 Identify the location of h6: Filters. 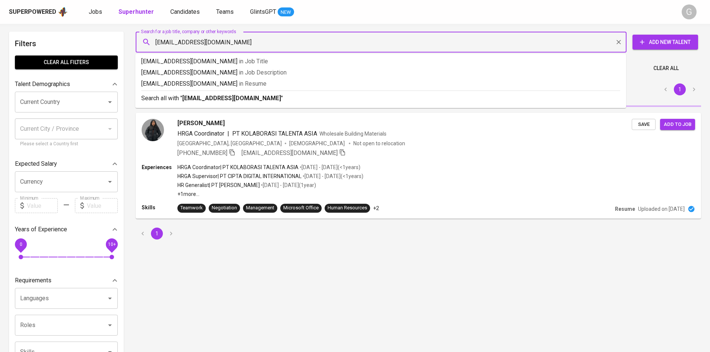
(66, 44).